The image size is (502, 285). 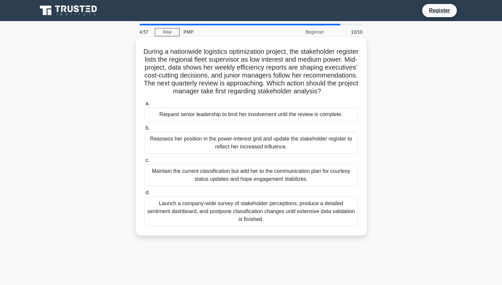 I want to click on span: a., so click(x=148, y=103).